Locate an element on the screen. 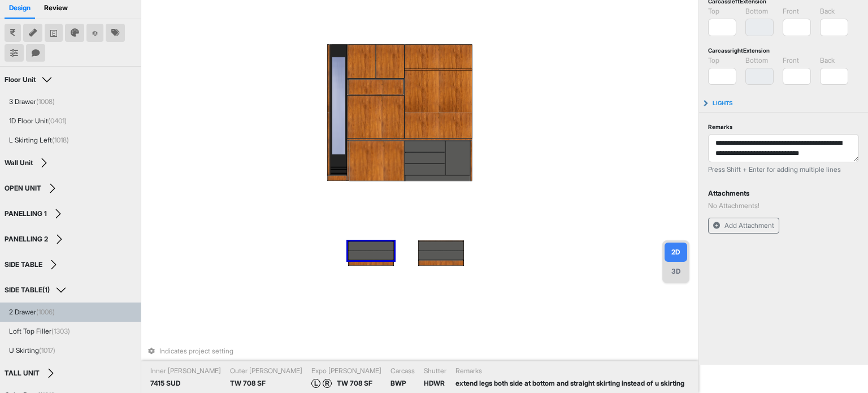 Image resolution: width=868 pixels, height=393 pixels. button: PANELLING 1 is located at coordinates (35, 214).